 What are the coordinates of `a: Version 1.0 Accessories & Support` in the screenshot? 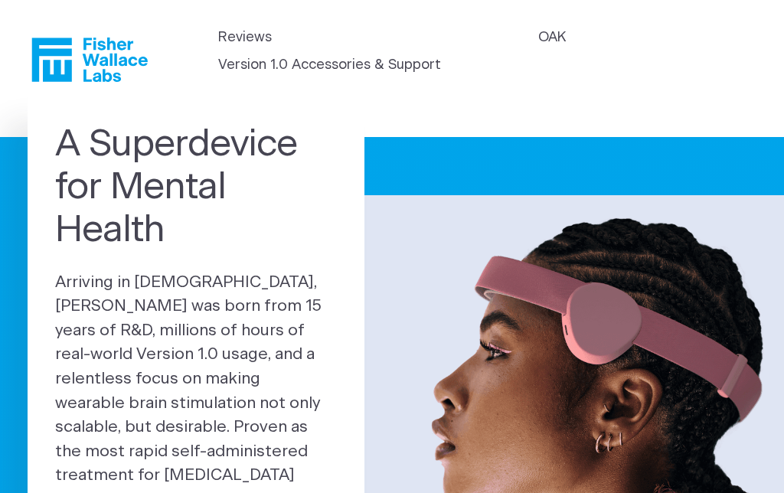 It's located at (329, 65).